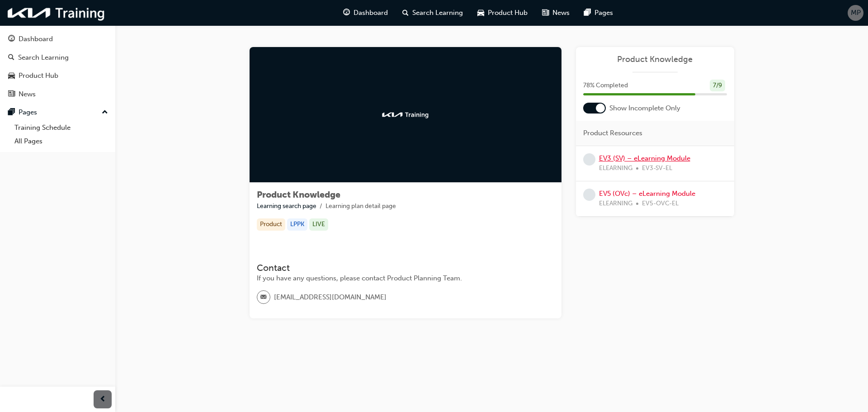 This screenshot has height=412, width=868. I want to click on a: Dashboard, so click(57, 39).